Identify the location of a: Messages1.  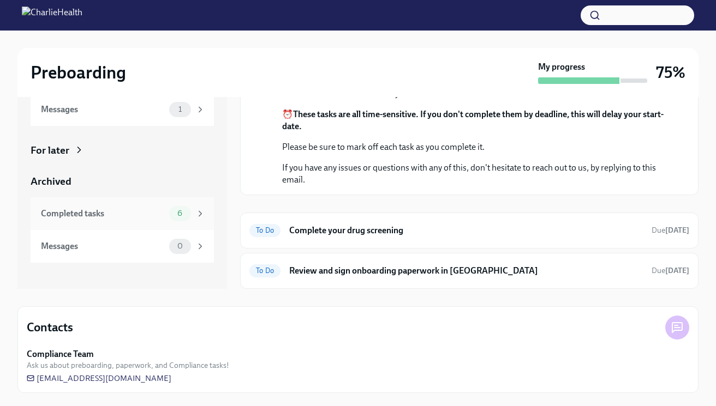
(122, 110).